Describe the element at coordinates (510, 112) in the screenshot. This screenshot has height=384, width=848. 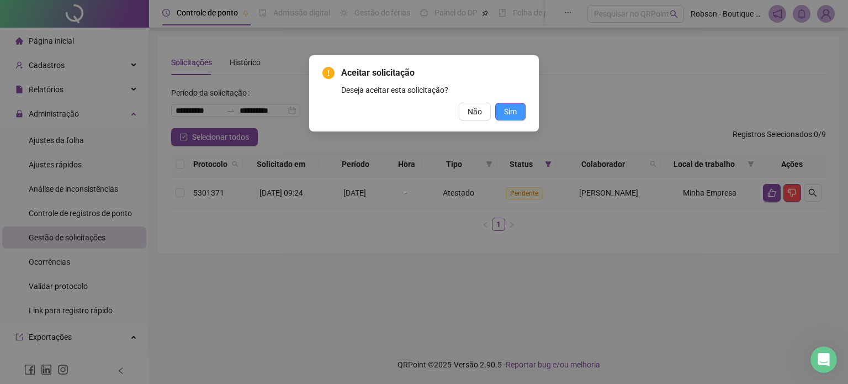
I see `button: Sim` at that location.